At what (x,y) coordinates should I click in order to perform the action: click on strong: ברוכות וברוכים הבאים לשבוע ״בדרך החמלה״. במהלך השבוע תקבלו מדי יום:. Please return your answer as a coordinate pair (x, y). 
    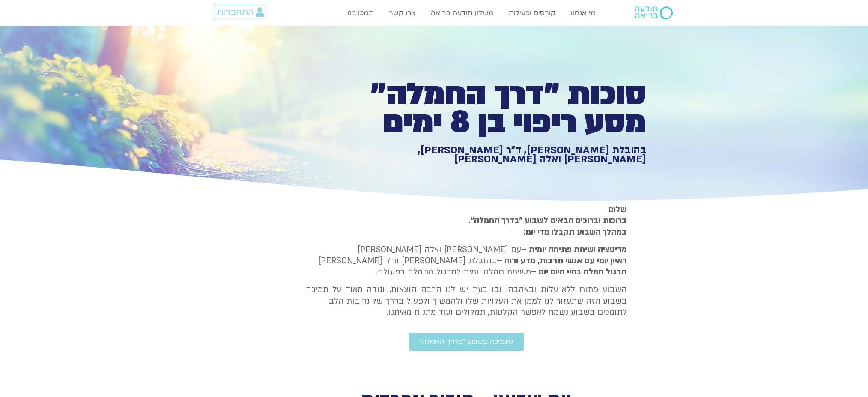
    Looking at the image, I should click on (547, 226).